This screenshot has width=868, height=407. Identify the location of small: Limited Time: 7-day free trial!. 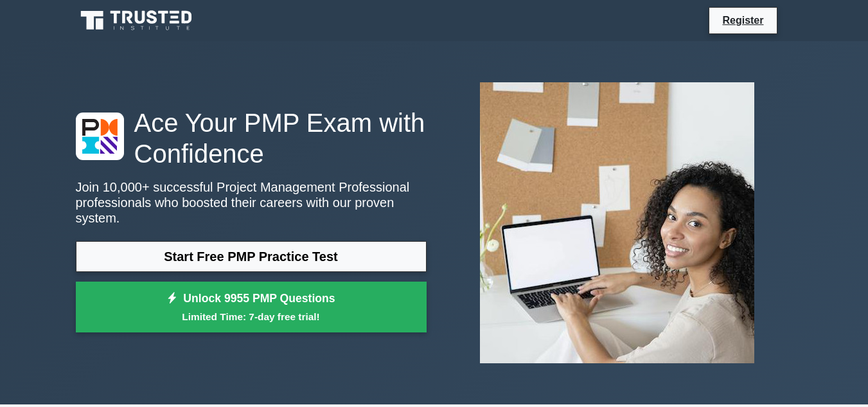
(252, 316).